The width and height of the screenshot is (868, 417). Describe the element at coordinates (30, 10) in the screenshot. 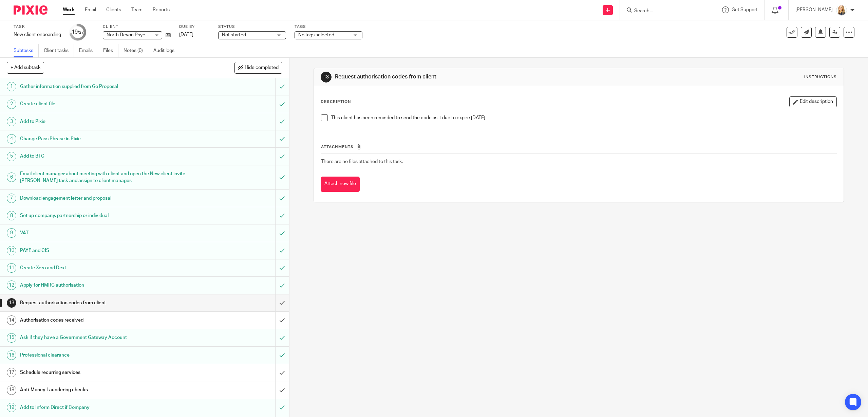

I see `img: Pixie` at that location.